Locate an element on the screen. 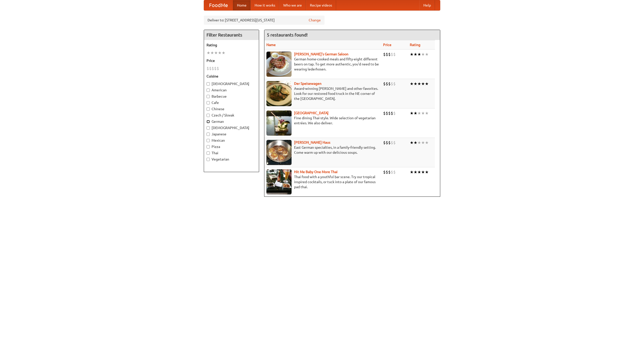 The image size is (644, 356). h5: Price is located at coordinates (232, 61).